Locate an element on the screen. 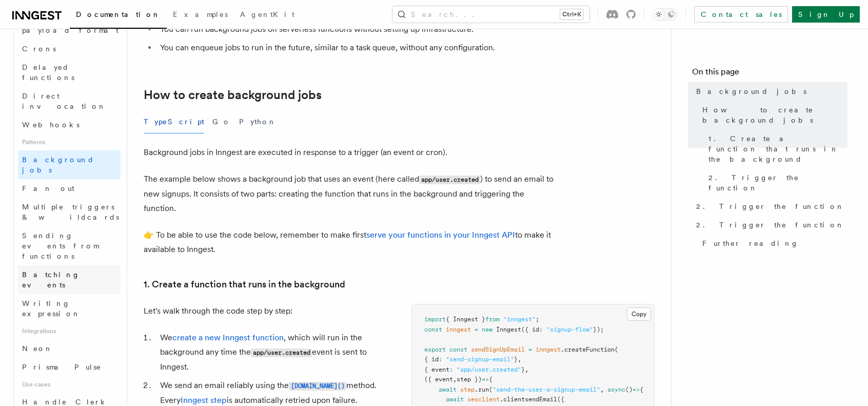  button: Toggle dark mode is located at coordinates (665, 15).